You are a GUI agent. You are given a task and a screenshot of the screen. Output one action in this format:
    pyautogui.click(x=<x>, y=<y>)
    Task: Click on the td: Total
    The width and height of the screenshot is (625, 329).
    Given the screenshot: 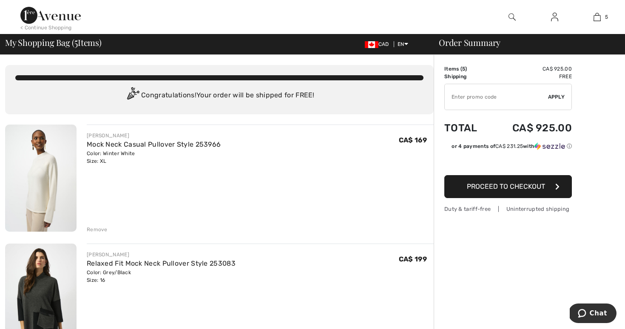 What is the action you would take?
    pyautogui.click(x=467, y=128)
    